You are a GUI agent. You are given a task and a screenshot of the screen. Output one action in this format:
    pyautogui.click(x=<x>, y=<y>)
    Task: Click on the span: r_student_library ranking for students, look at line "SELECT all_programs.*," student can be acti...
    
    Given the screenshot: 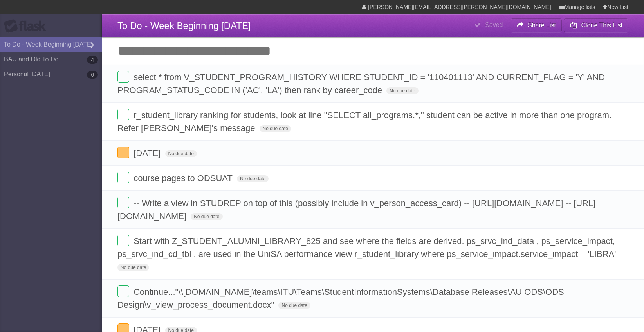 What is the action you would take?
    pyautogui.click(x=364, y=121)
    